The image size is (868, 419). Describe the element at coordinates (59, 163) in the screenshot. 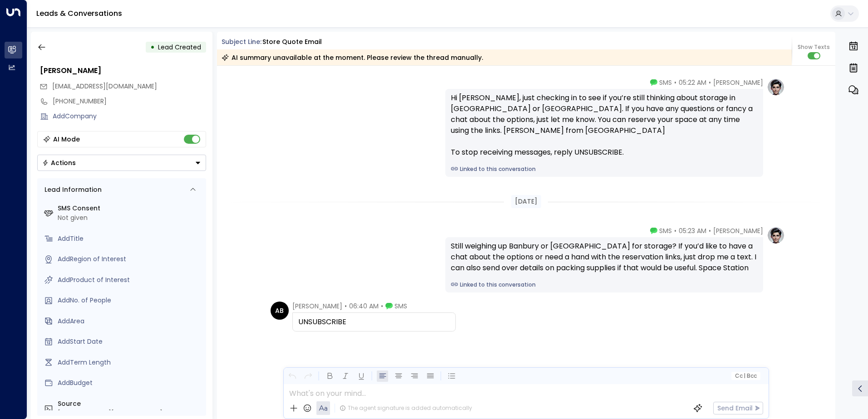

I see `div: Actions` at that location.